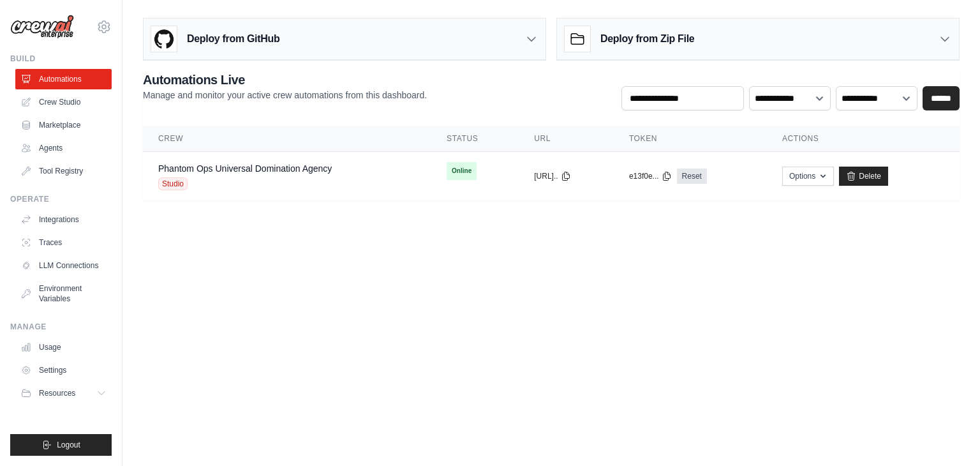 Image resolution: width=980 pixels, height=466 pixels. Describe the element at coordinates (60, 327) in the screenshot. I see `div: Manage` at that location.